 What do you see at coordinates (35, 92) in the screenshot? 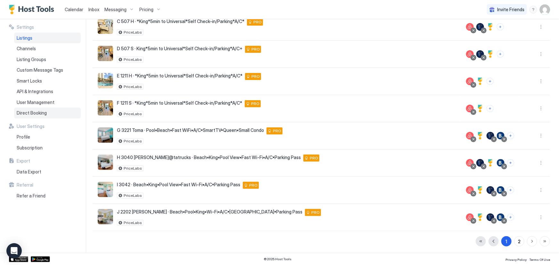
I see `span: API & Integrations` at bounding box center [35, 92].